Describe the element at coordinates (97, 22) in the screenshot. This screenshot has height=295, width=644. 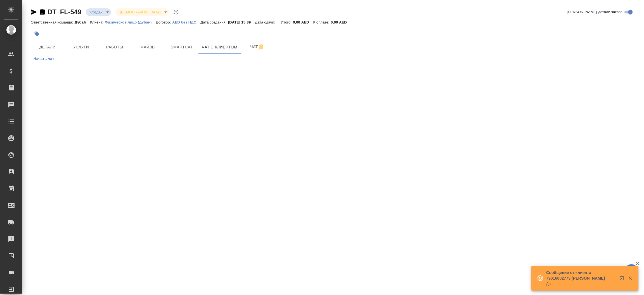
I see `p: Клиент:` at that location.